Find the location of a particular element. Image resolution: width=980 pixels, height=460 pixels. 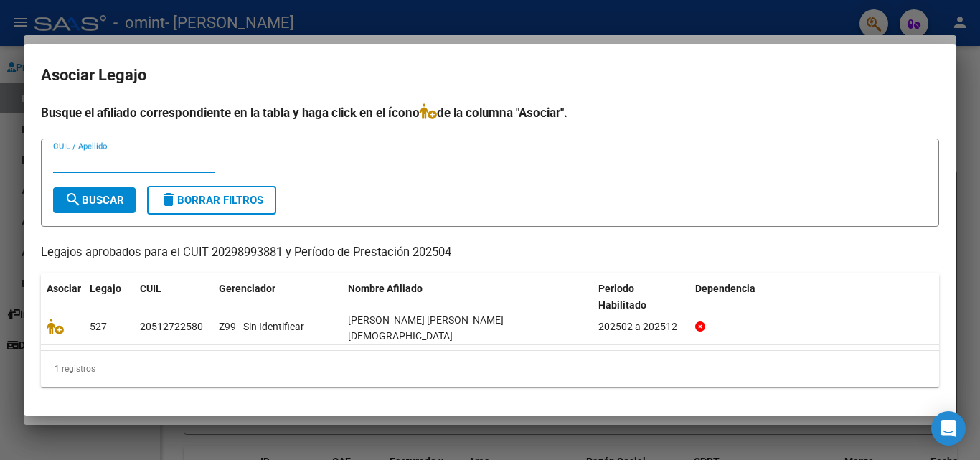

button: Borrar Filtros is located at coordinates (212, 200).